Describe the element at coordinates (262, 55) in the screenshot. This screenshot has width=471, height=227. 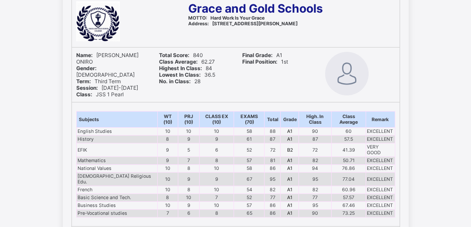
I see `span: A1` at that location.